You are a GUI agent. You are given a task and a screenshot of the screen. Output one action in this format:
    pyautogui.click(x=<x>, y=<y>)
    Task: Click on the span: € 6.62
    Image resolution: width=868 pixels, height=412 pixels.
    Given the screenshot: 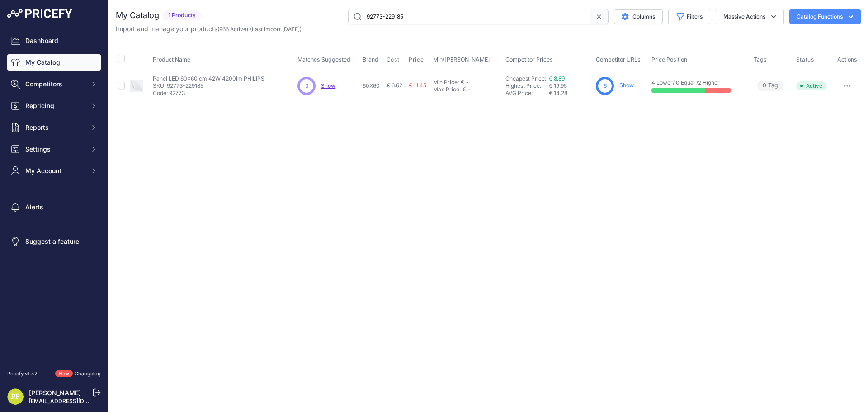 What is the action you would take?
    pyautogui.click(x=394, y=85)
    